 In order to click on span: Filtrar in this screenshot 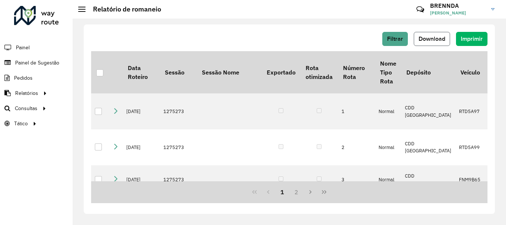, I will do `click(395, 39)`.